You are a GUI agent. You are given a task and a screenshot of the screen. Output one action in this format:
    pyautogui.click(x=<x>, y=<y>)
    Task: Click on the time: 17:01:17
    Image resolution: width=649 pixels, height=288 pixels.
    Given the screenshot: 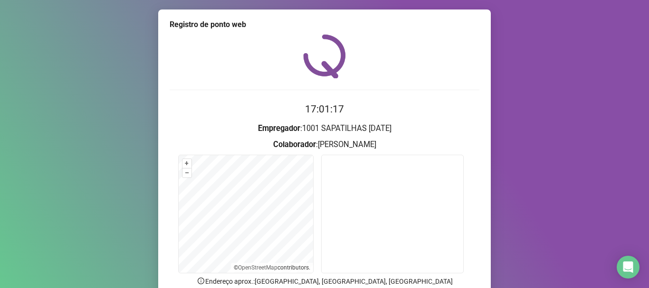 What is the action you would take?
    pyautogui.click(x=324, y=109)
    